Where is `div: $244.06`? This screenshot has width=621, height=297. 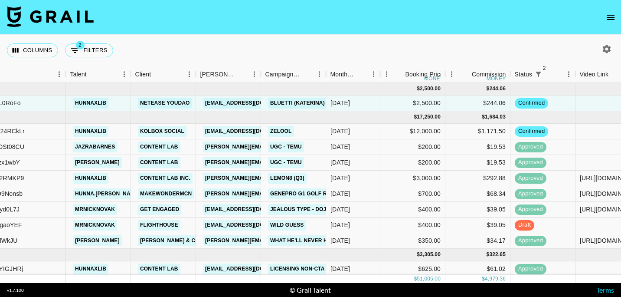
div: $244.06 is located at coordinates (478, 103).